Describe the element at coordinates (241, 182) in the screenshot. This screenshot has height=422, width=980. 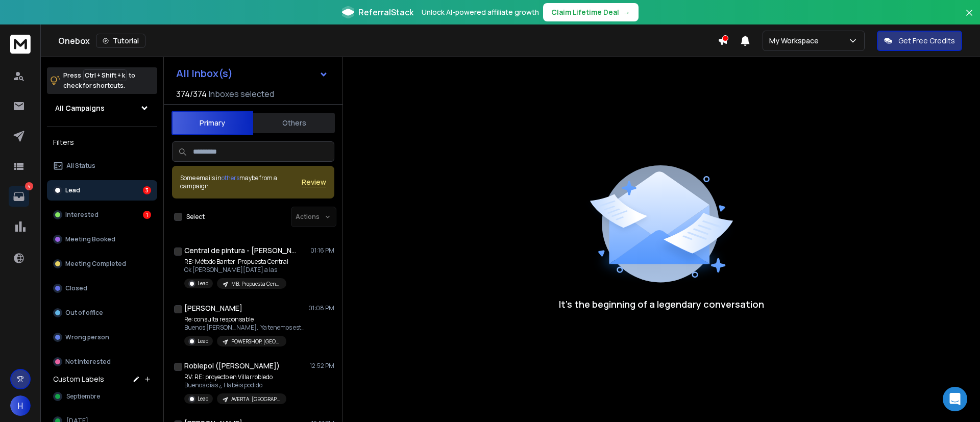
I see `div: Some emails in maybe from a campaign` at that location.